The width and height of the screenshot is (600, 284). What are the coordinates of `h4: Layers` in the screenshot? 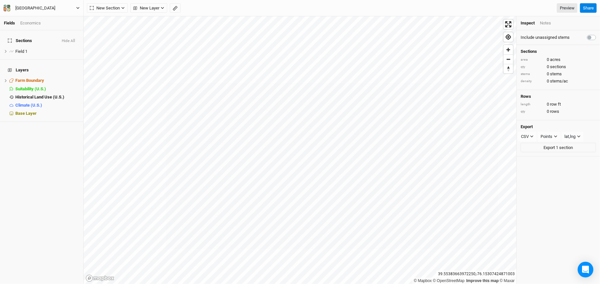 It's located at (41, 70).